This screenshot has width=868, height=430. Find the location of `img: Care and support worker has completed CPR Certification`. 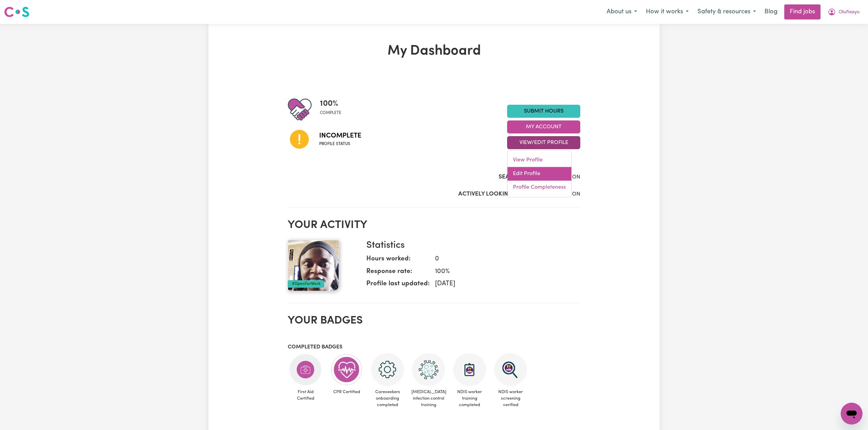

img: Care and support worker has completed CPR Certification is located at coordinates (346, 370).